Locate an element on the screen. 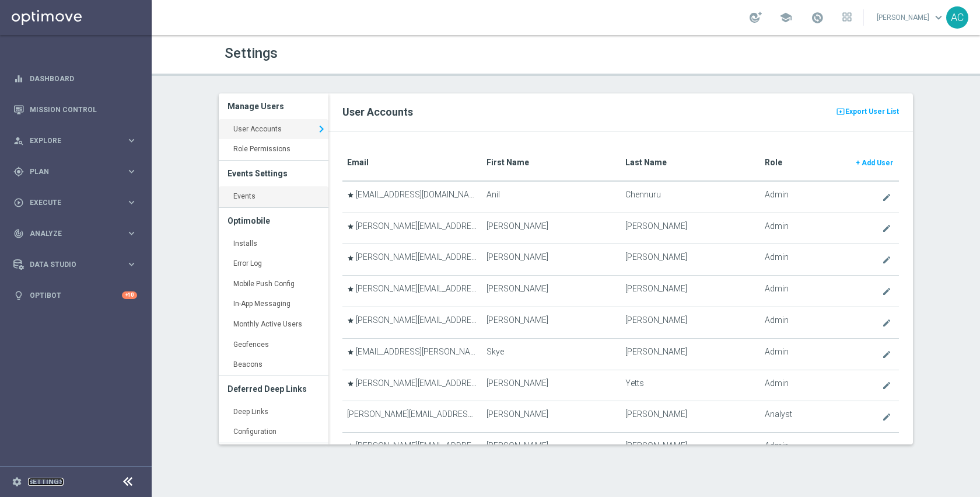 This screenshot has width=980, height=497. a: Settings is located at coordinates (46, 482).